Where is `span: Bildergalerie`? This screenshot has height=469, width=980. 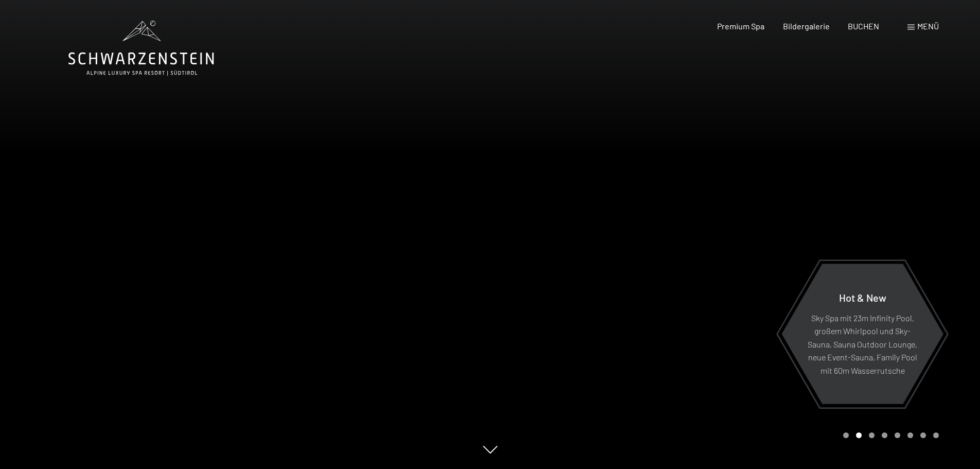
span: Bildergalerie is located at coordinates (806, 26).